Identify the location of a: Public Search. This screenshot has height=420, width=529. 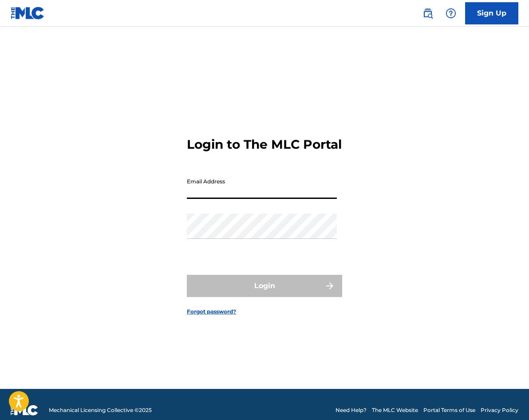
(428, 13).